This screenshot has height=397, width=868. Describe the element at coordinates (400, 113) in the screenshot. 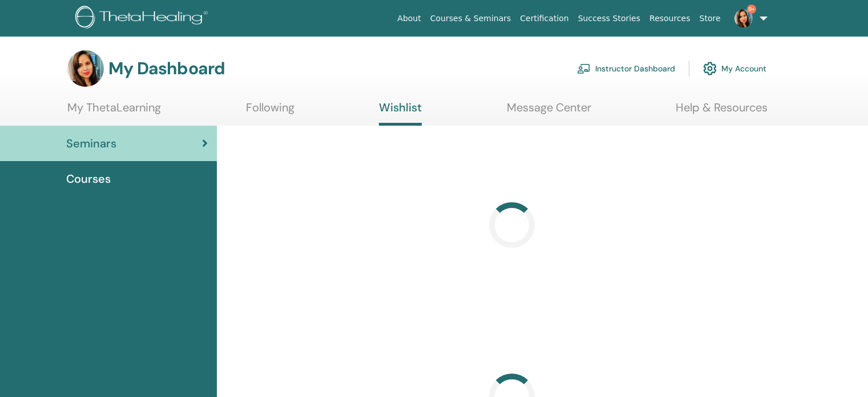

I see `a: Wishlist` at that location.